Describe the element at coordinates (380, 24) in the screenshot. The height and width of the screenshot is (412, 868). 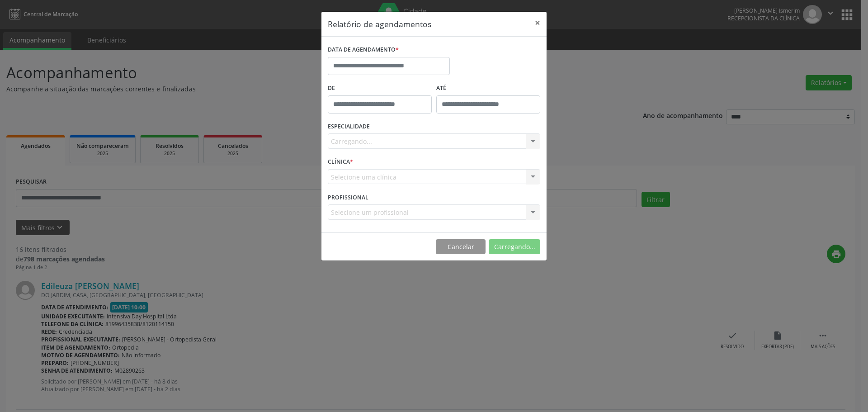
I see `h5: Relatório de agendamentos` at that location.